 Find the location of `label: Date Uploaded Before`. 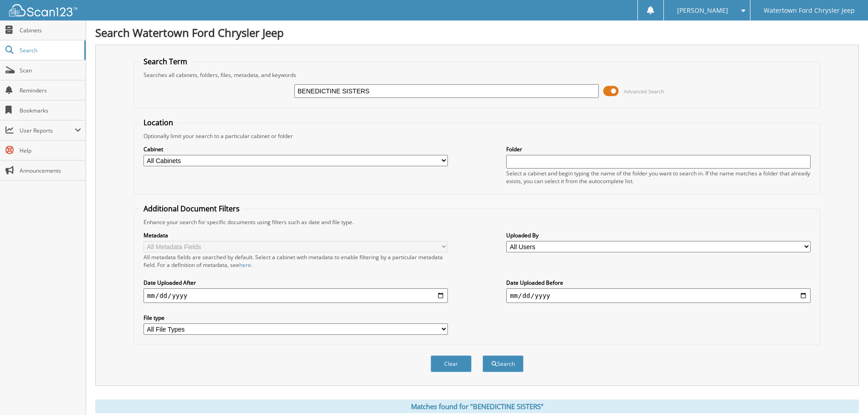

label: Date Uploaded Before is located at coordinates (659, 282).